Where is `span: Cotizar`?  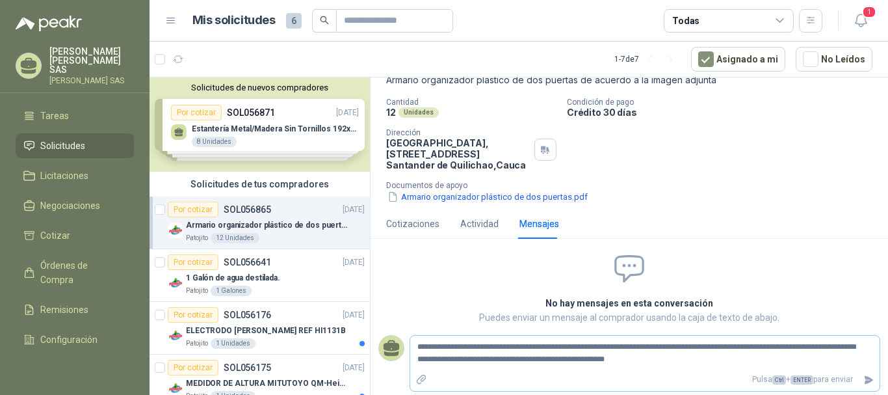
span: Cotizar is located at coordinates (55, 235).